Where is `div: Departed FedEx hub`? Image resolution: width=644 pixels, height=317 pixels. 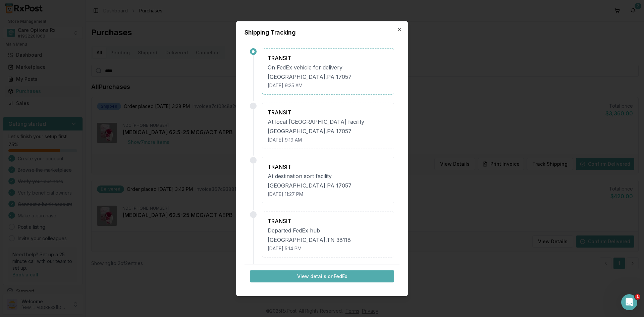 div: Departed FedEx hub is located at coordinates (328, 231).